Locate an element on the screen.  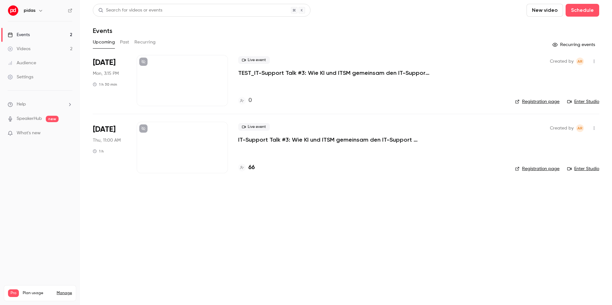
div: Search for videos or events is located at coordinates (130, 10).